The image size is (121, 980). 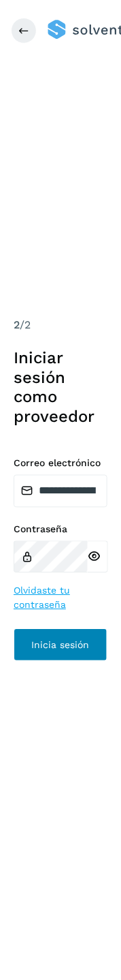 What do you see at coordinates (60, 325) in the screenshot?
I see `div: /2` at bounding box center [60, 325].